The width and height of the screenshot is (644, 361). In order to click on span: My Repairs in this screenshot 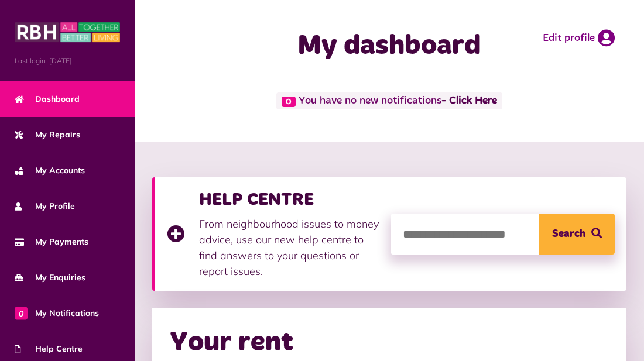, I will do `click(47, 135)`.